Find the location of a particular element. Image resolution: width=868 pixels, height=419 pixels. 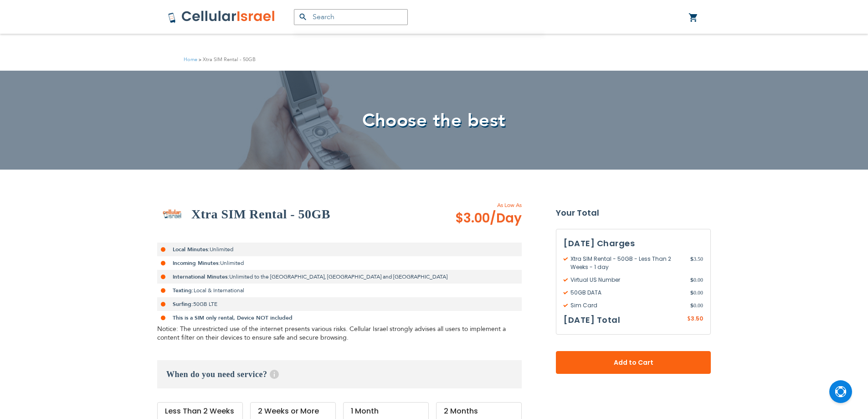

strong: This is a SIM only rental, Device NOT included is located at coordinates (232, 318).